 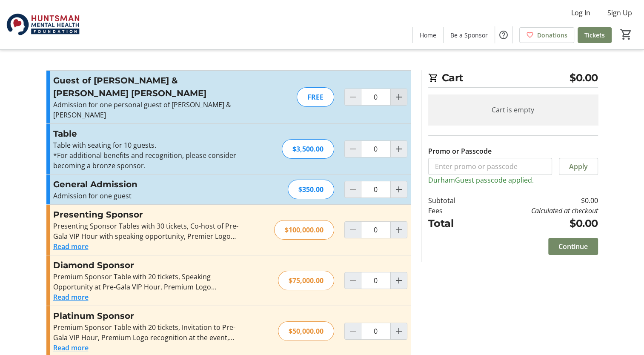 What do you see at coordinates (311, 190) in the screenshot?
I see `div: $350.00` at bounding box center [311, 190].